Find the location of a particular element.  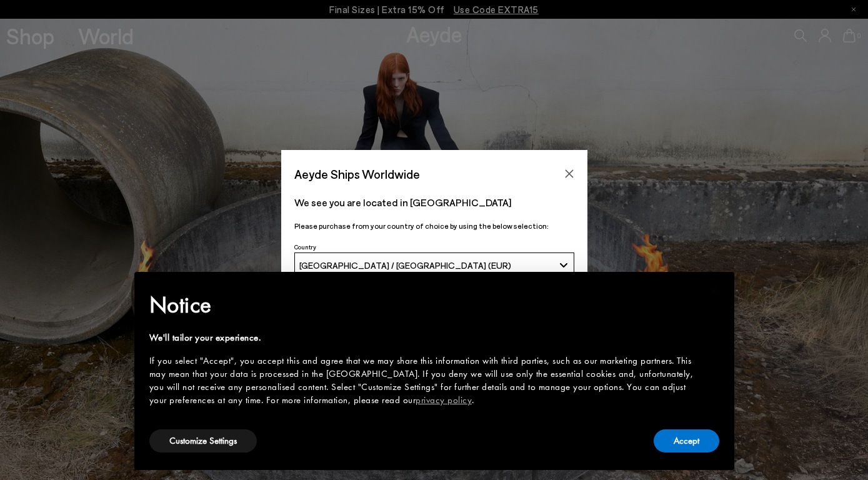

p: Please purchase from your country of choice by using the below selection: is located at coordinates (435, 226).